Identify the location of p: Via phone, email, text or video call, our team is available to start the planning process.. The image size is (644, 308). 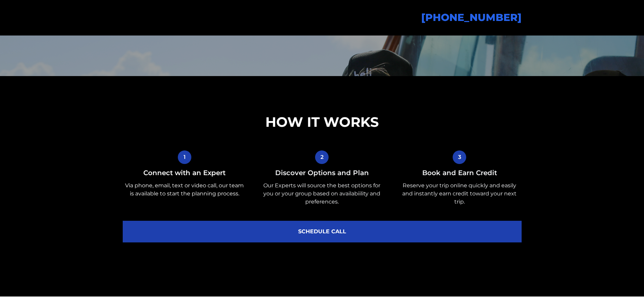
(185, 190).